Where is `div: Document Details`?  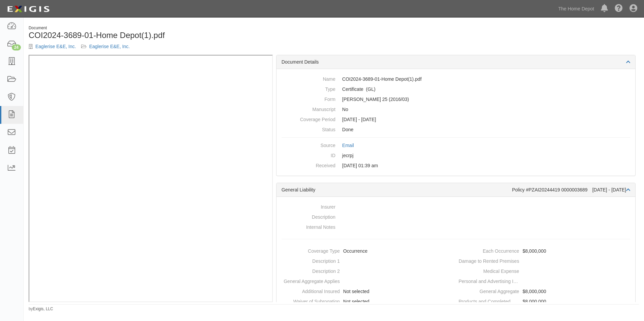
div: Document Details is located at coordinates (455, 62).